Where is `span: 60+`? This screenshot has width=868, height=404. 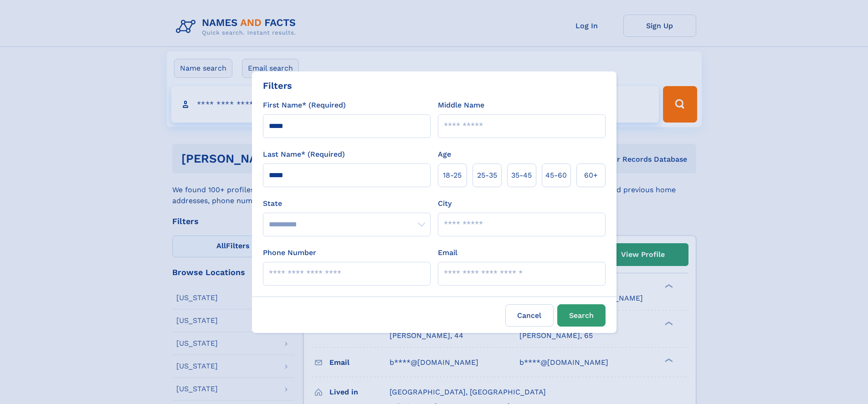
span: 60+ is located at coordinates (590, 175).